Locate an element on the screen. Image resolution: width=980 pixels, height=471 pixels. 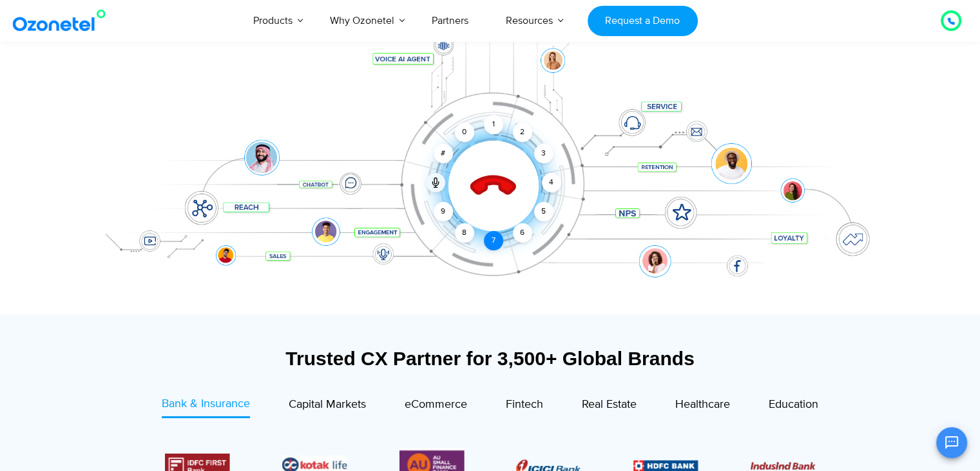
div: 3 is located at coordinates (543, 153).